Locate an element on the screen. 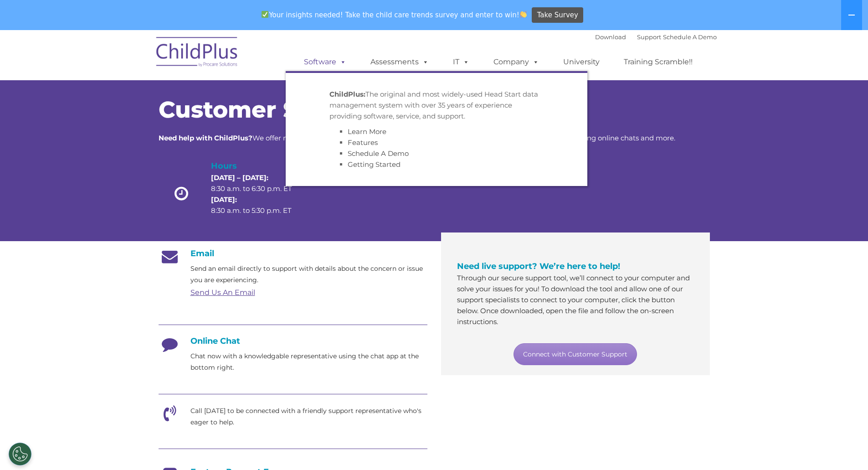 Image resolution: width=868 pixels, height=470 pixels. strong: ChildPlus: is located at coordinates (347, 94).